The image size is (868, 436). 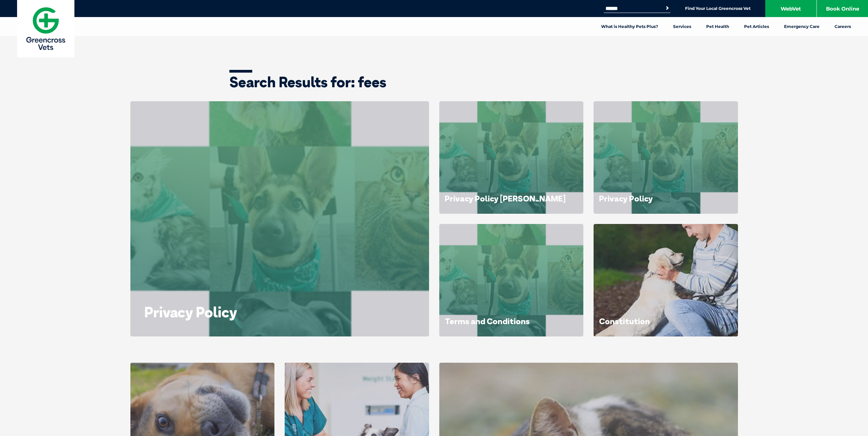 I want to click on a: Pet Articles, so click(x=756, y=27).